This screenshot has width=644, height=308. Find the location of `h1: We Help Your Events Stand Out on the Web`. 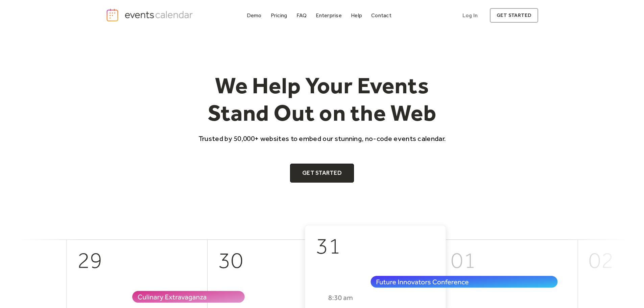

h1: We Help Your Events Stand Out on the Web is located at coordinates (322, 99).